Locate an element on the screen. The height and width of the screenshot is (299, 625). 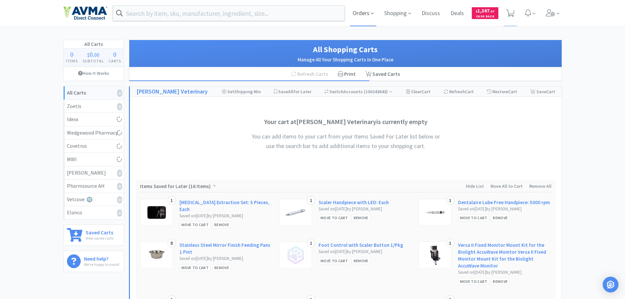
span: ( 100243643 ) is located at coordinates (377, 91).